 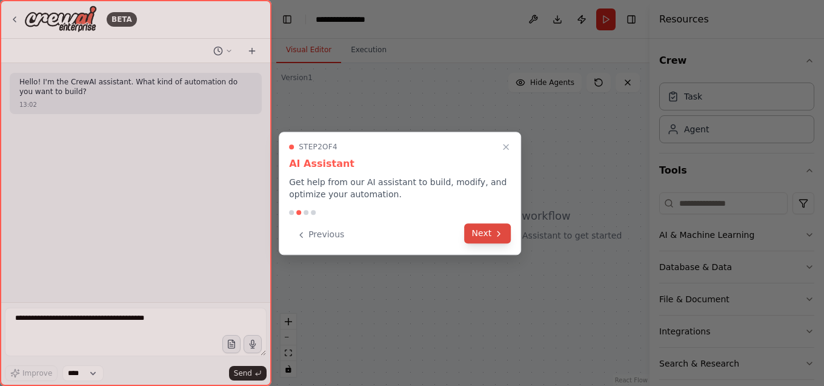 I want to click on button: Close walkthrough, so click(x=506, y=147).